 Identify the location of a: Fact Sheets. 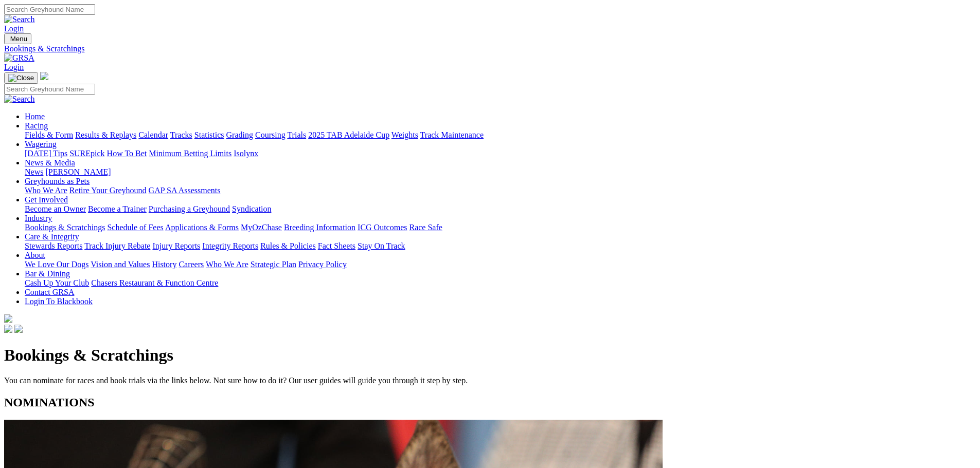
(336, 246).